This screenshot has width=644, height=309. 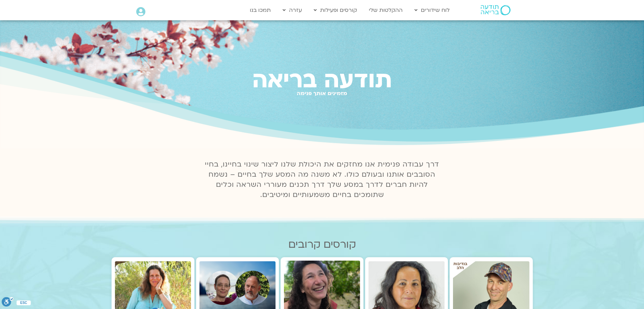 I want to click on a: עזרה, so click(x=292, y=10).